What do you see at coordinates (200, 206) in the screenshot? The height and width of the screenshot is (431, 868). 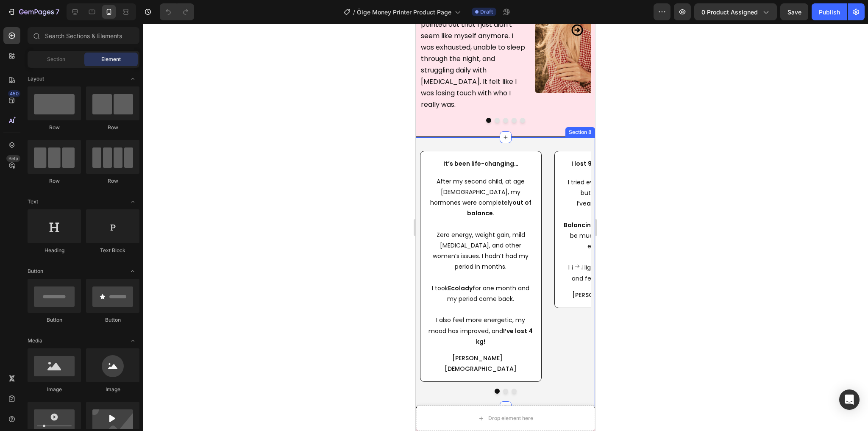 I see `p: seems to be much more effective than exercise or dieting.` at bounding box center [200, 206].